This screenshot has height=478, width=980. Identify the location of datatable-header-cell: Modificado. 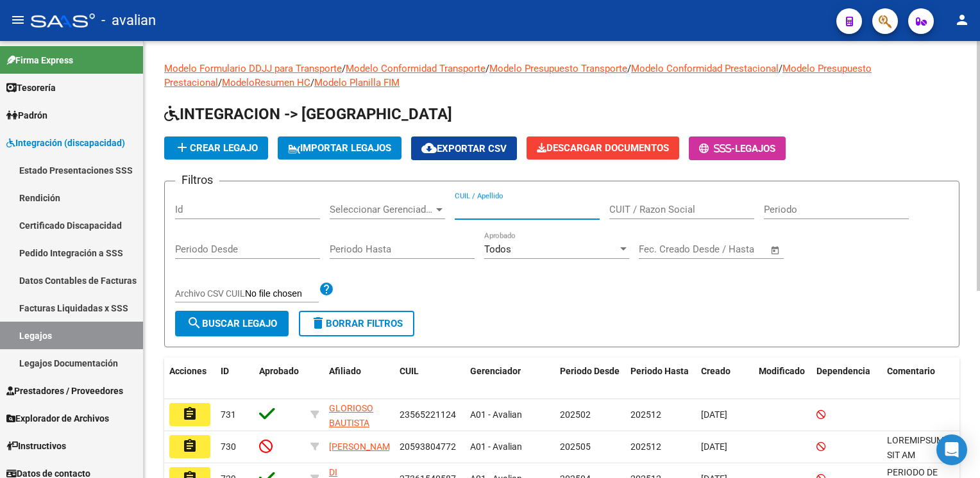
(782, 379).